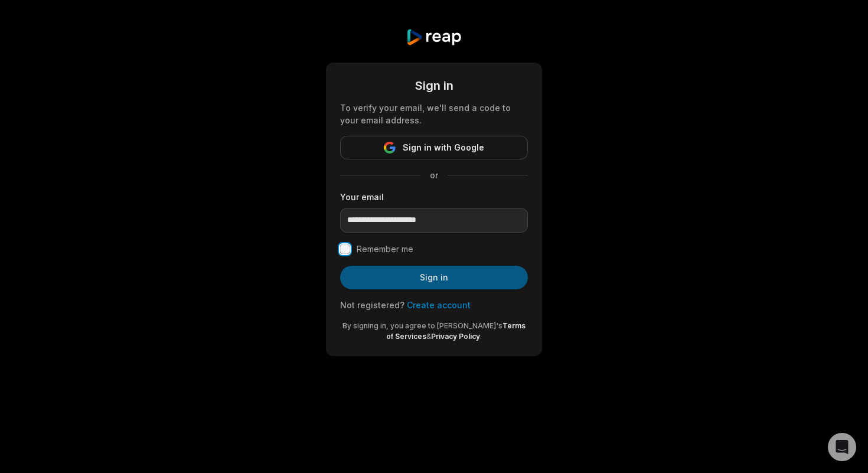 This screenshot has width=868, height=473. What do you see at coordinates (434, 147) in the screenshot?
I see `button: Sign in with Google` at bounding box center [434, 147].